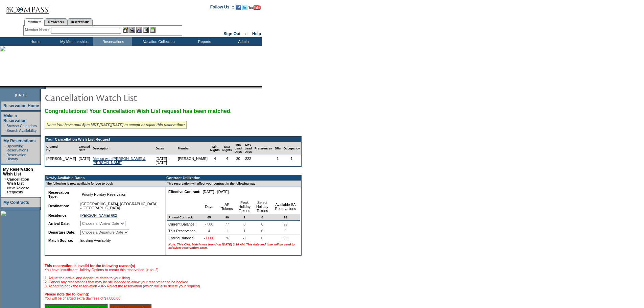 Image resolution: width=644 pixels, height=308 pixels. I want to click on a: Sign Out, so click(232, 34).